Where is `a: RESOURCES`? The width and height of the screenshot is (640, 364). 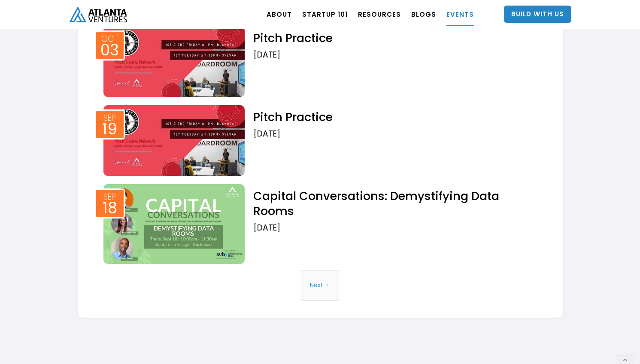
a: RESOURCES is located at coordinates (379, 14).